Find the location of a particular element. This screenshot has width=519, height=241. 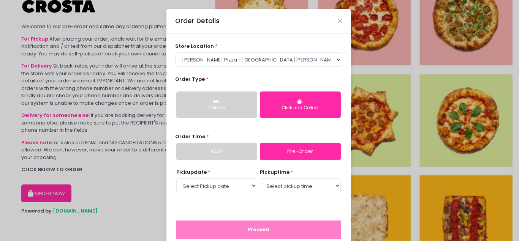

button: Click and Collect is located at coordinates (300, 105).